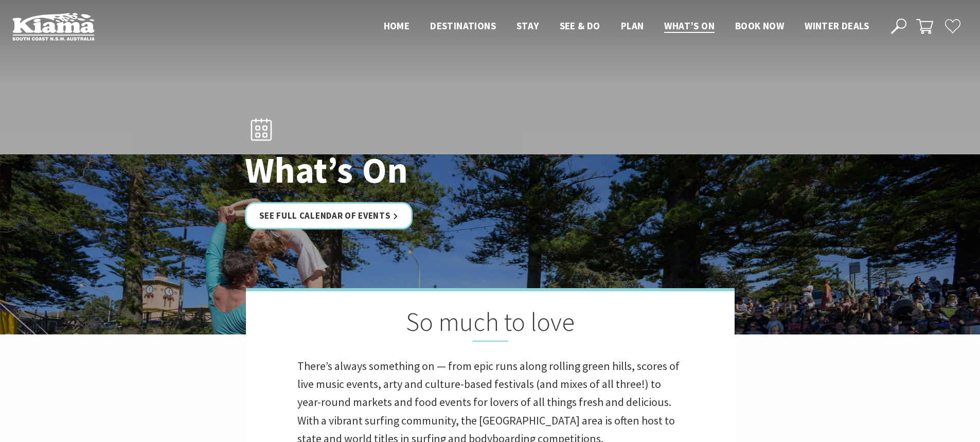 The width and height of the screenshot is (980, 442). What do you see at coordinates (54, 27) in the screenshot?
I see `img: Kiama Logo` at bounding box center [54, 27].